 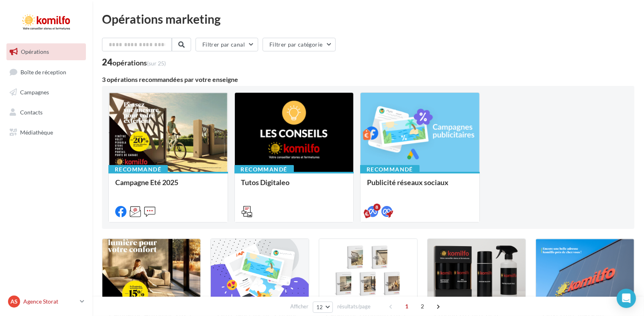 I want to click on button: 12, so click(x=323, y=307).